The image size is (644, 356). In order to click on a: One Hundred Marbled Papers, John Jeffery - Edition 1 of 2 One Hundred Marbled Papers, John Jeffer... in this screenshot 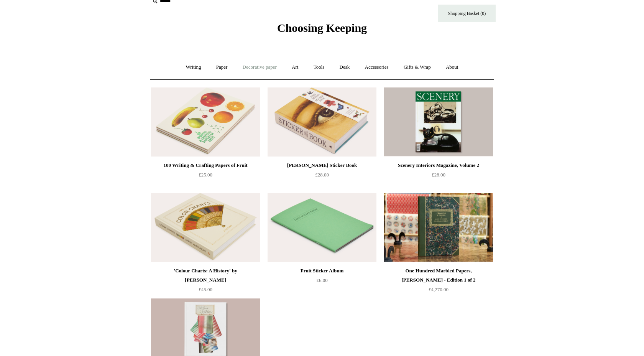, I will do `click(438, 228)`.